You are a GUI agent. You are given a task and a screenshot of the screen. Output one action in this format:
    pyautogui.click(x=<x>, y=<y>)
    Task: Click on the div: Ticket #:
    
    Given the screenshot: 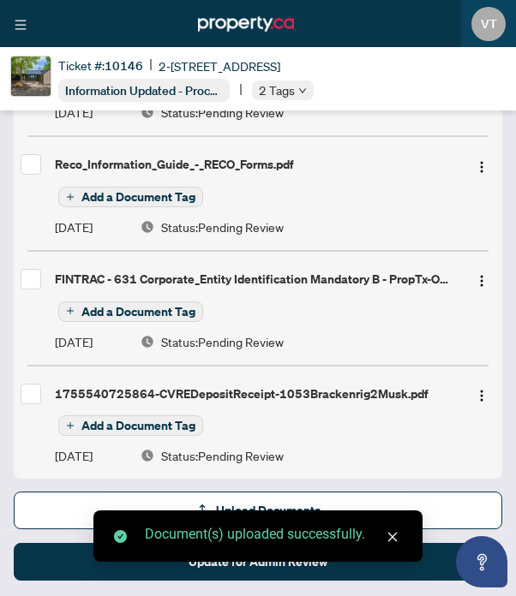 What is the action you would take?
    pyautogui.click(x=100, y=65)
    